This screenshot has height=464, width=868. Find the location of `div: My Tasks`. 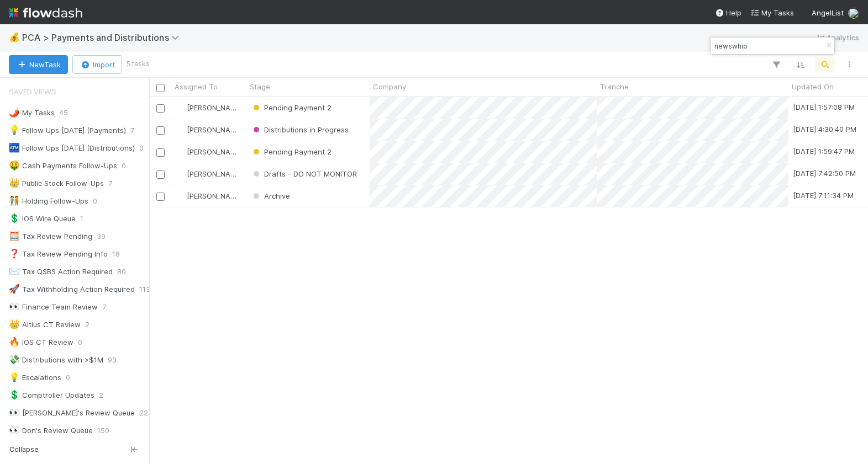

div: My Tasks is located at coordinates (32, 112).